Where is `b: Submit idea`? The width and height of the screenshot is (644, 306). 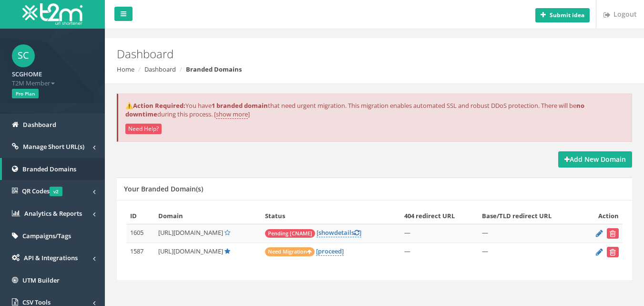 b: Submit idea is located at coordinates (567, 15).